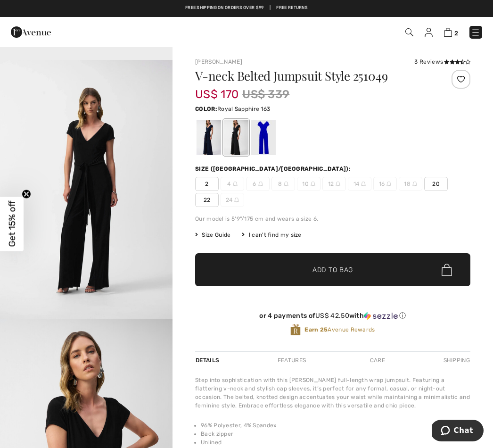  What do you see at coordinates (209, 137) in the screenshot?
I see `div: Midnight Blue` at bounding box center [209, 137].